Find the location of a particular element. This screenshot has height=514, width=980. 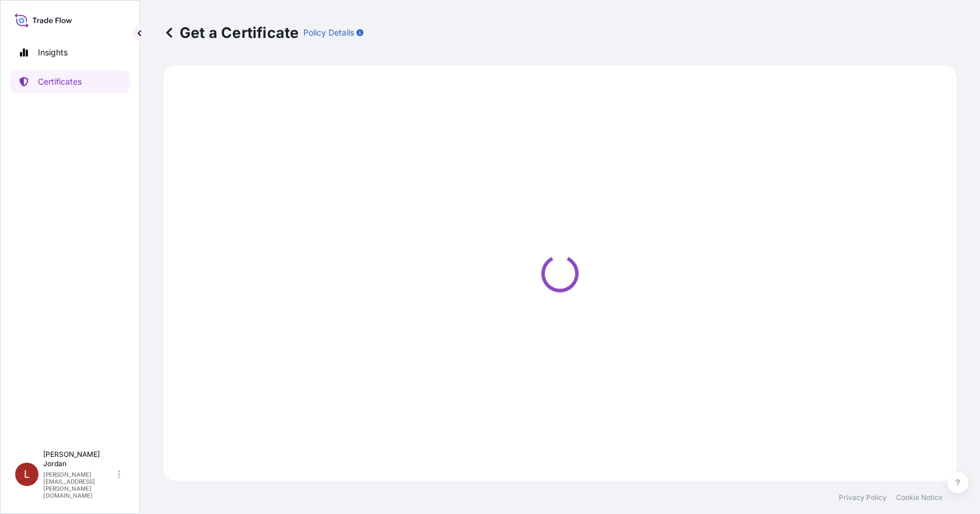

p: Cookie Notice is located at coordinates (919, 498).